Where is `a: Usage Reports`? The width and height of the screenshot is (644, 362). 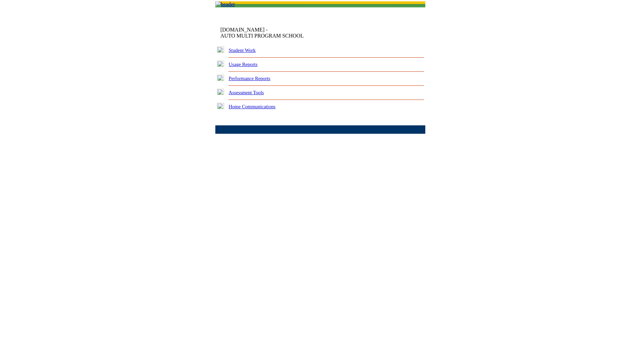
a: Usage Reports is located at coordinates (243, 65).